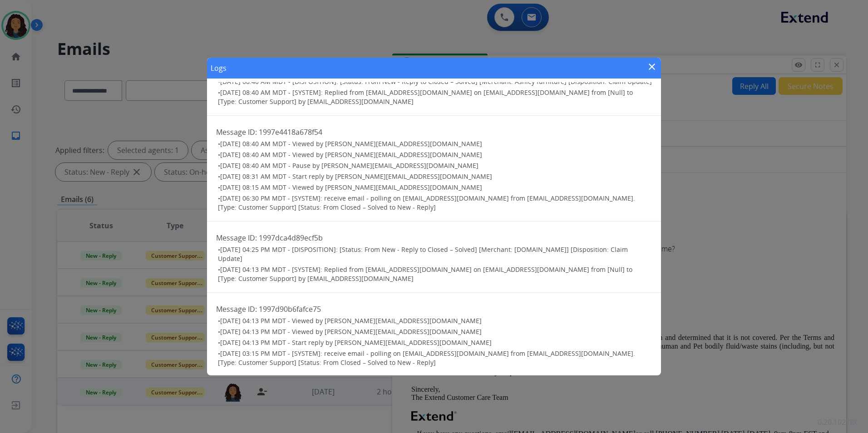 The width and height of the screenshot is (868, 433). Describe the element at coordinates (218, 68) in the screenshot. I see `h1: Logs` at that location.